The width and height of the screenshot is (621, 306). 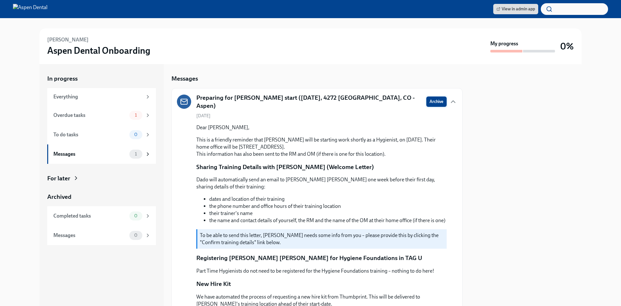 What do you see at coordinates (436, 102) in the screenshot?
I see `span: Archive` at bounding box center [436, 102].